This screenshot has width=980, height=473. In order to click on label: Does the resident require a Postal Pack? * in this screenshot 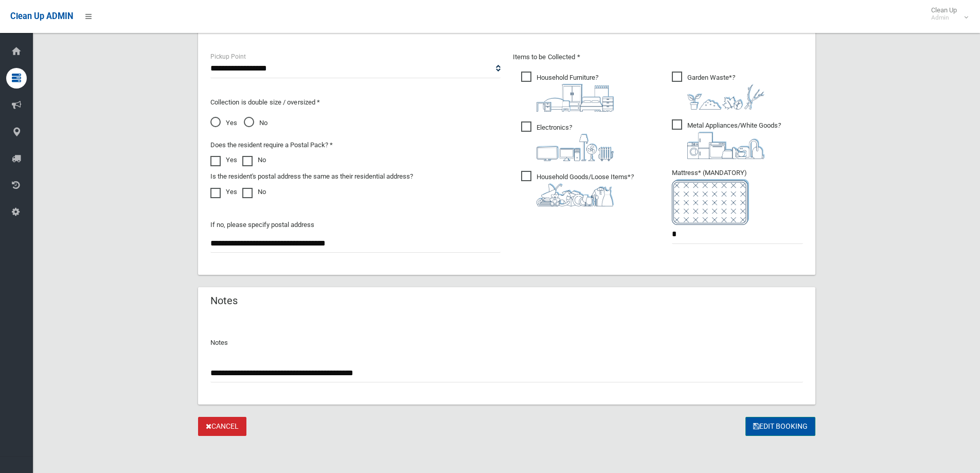, I will do `click(272, 145)`.